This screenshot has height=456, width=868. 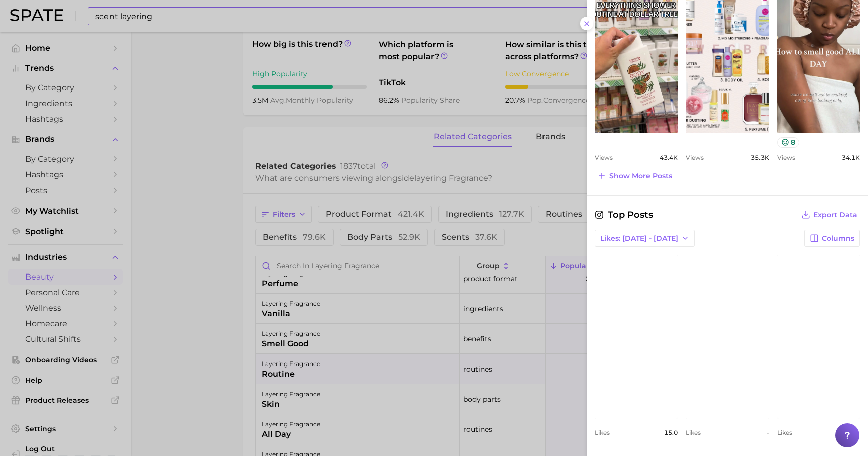 I want to click on span: 15.0, so click(x=670, y=432).